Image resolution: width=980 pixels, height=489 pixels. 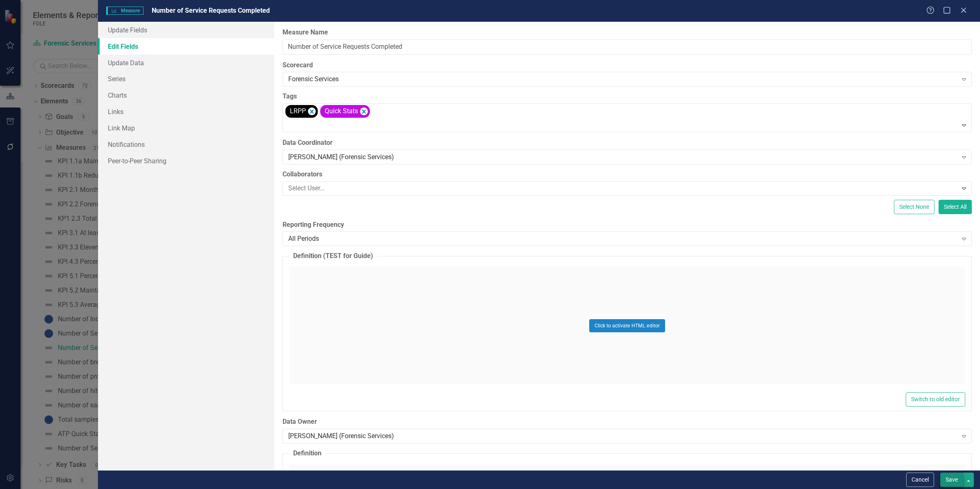 What do you see at coordinates (297, 111) in the screenshot?
I see `span: LRPP` at bounding box center [297, 111].